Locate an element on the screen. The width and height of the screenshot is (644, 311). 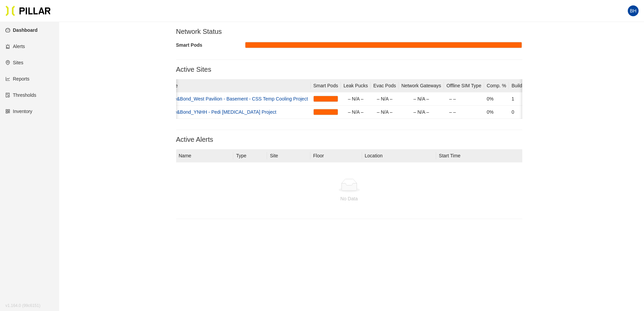
th: Network Gateways is located at coordinates (421, 85).